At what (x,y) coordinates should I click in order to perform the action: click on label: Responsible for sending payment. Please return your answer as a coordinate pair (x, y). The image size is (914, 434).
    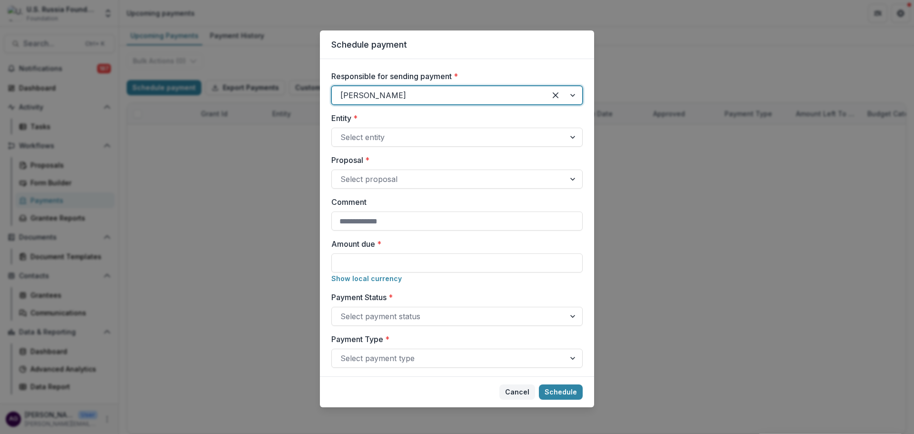
    Looking at the image, I should click on (454, 76).